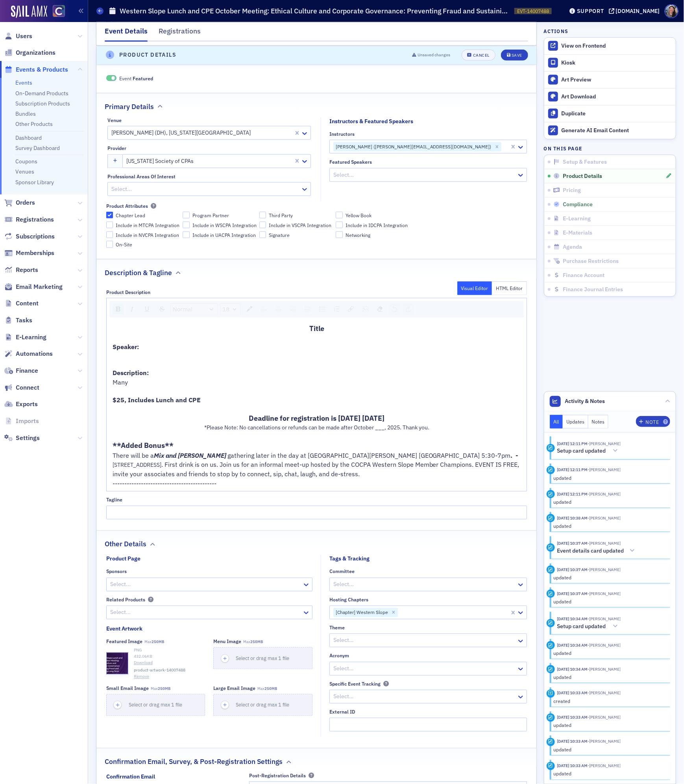 Image resolution: width=684 pixels, height=784 pixels. What do you see at coordinates (125, 545) in the screenshot?
I see `h2: Other Details` at bounding box center [125, 545].